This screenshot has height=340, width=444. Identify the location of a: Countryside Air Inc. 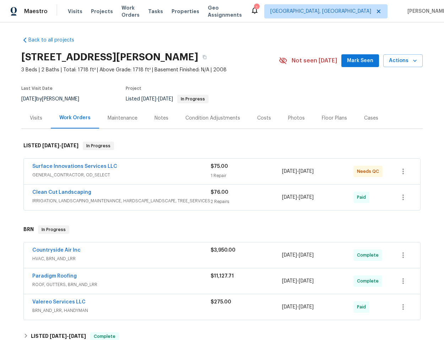
(56, 250).